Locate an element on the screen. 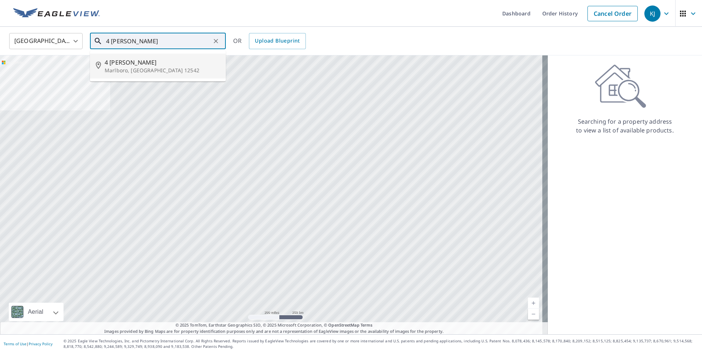  div: Aerial is located at coordinates (36, 312).